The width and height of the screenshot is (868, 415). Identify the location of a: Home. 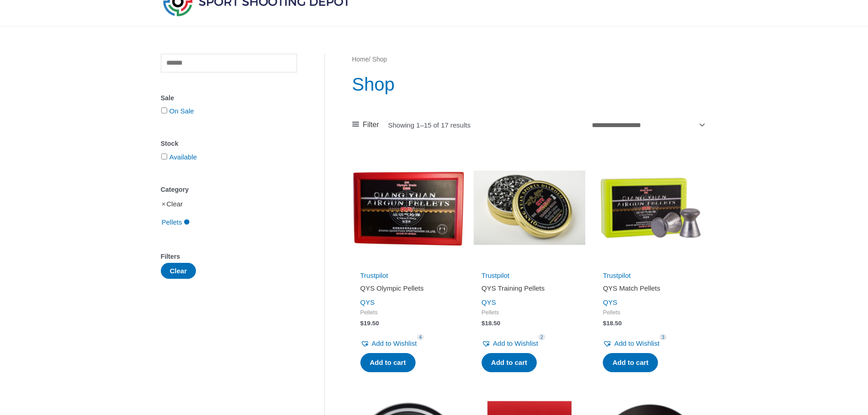
(360, 59).